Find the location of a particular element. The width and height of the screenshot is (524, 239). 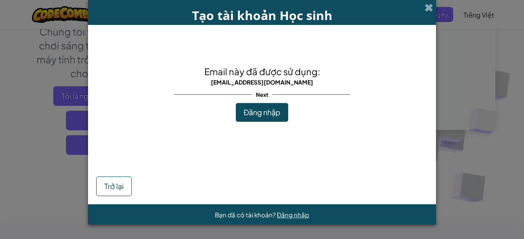

span: Bạn đã có tài khoản? is located at coordinates (246, 215).